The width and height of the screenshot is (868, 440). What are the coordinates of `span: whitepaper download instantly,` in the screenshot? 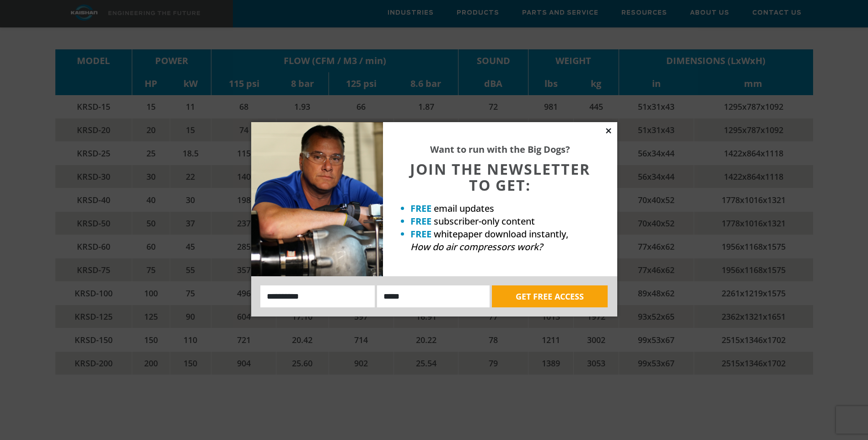 It's located at (501, 234).